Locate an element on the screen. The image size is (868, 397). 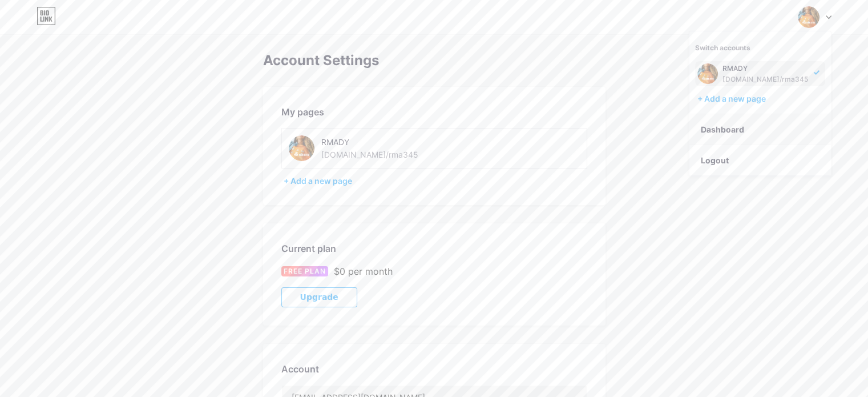
div: Account is located at coordinates (434, 369).